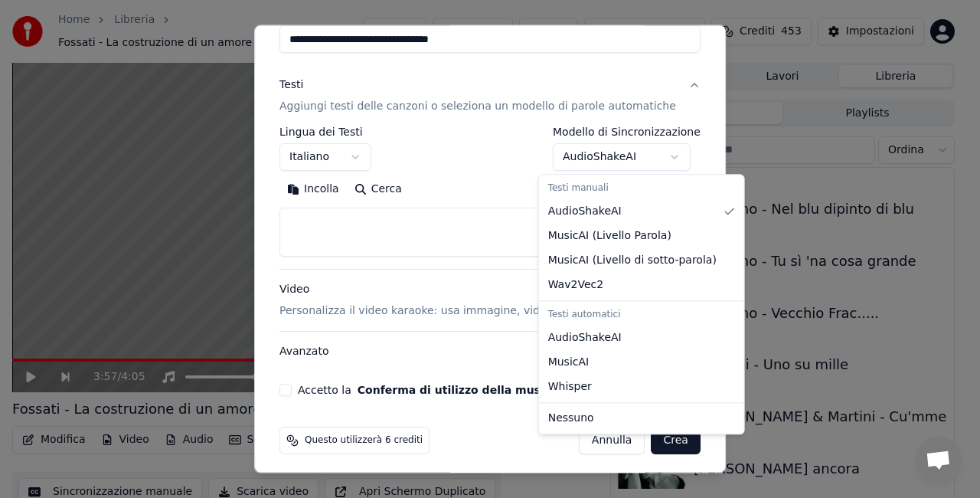 The width and height of the screenshot is (980, 498). What do you see at coordinates (642, 188) in the screenshot?
I see `div: Testi manuali` at bounding box center [642, 188].